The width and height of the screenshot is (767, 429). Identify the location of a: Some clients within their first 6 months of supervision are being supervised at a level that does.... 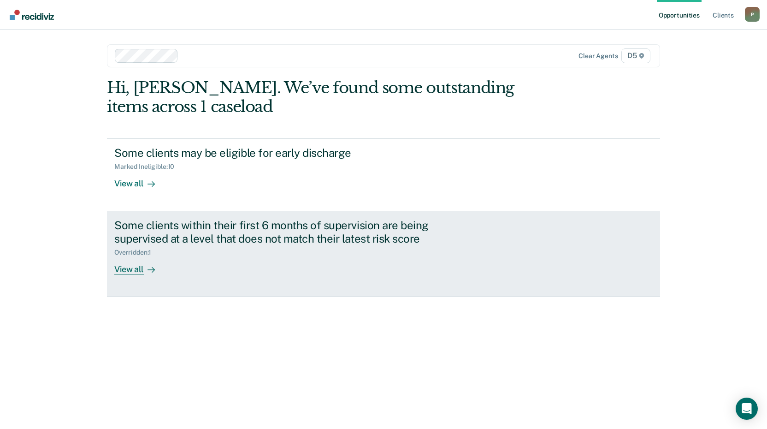
(383, 254).